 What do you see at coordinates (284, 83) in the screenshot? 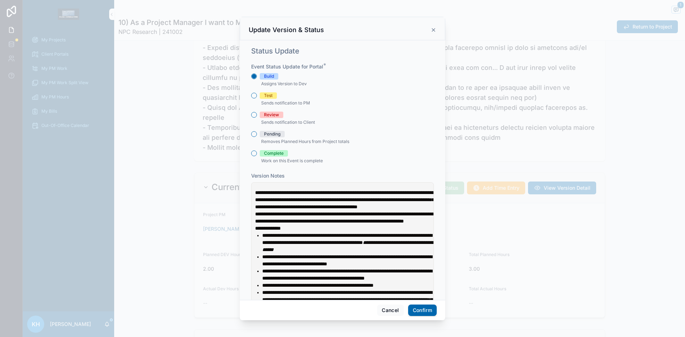
I see `span: Assigns Version to Dev` at bounding box center [284, 83].